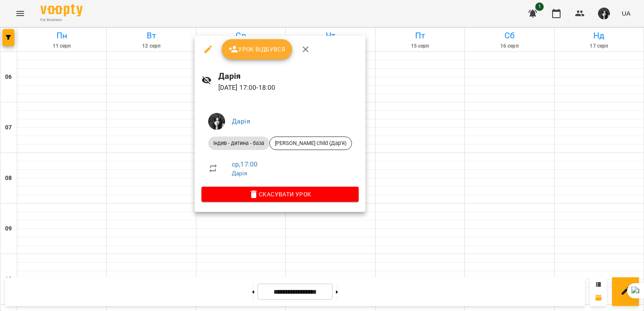  I want to click on a: ср , 17:00, so click(244, 164).